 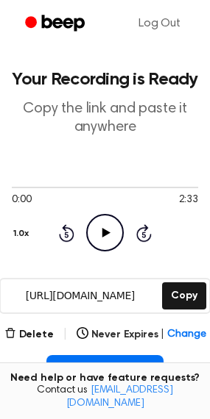 I want to click on h1: Your Recording is Ready, so click(x=104, y=79).